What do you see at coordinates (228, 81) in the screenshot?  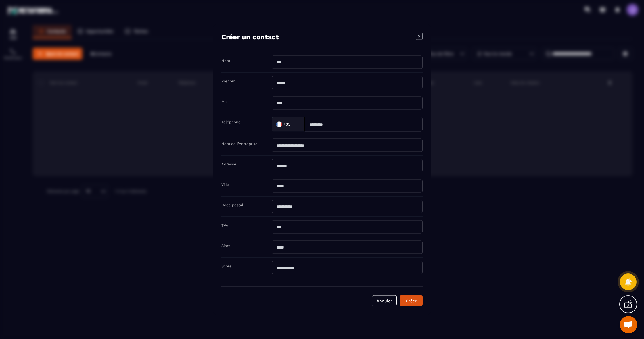 I see `label: Prénom` at bounding box center [228, 81].